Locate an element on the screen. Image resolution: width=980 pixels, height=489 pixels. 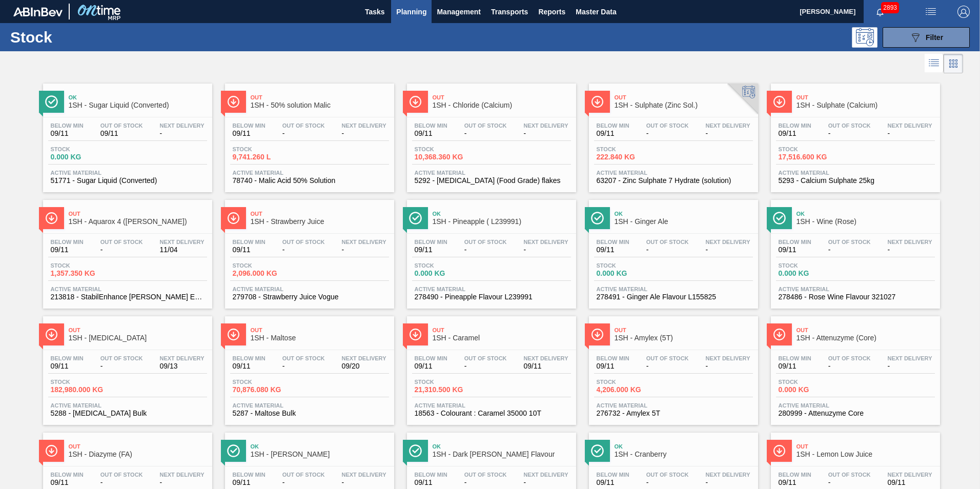
img: Logout is located at coordinates (964, 12).